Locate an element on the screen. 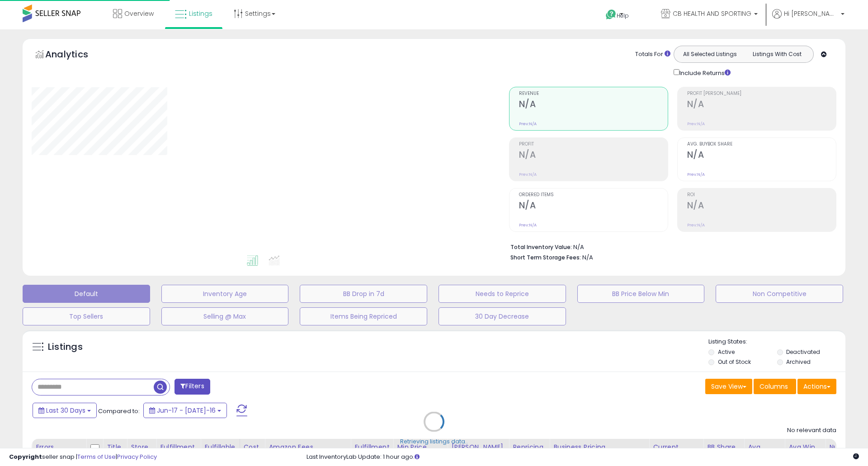  h5: Analytics is located at coordinates (75, 55).